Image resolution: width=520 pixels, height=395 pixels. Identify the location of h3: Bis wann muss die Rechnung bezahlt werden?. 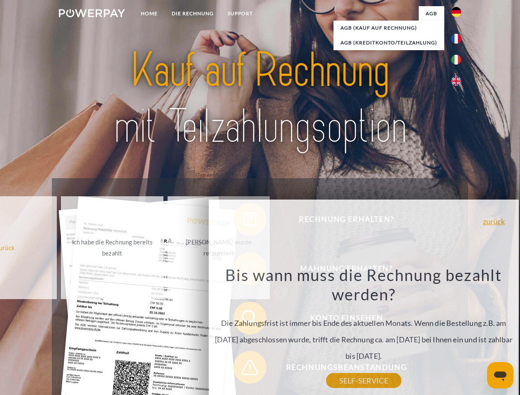
(363, 285).